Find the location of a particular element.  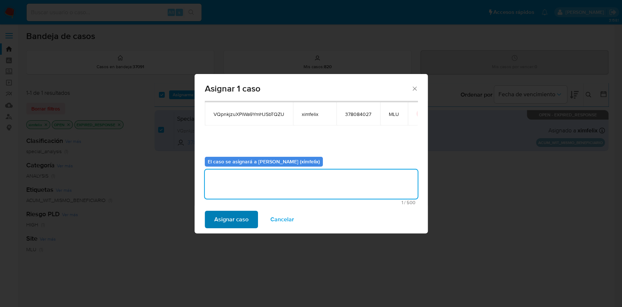

span: Máximo 500 caracteres is located at coordinates (311, 202).